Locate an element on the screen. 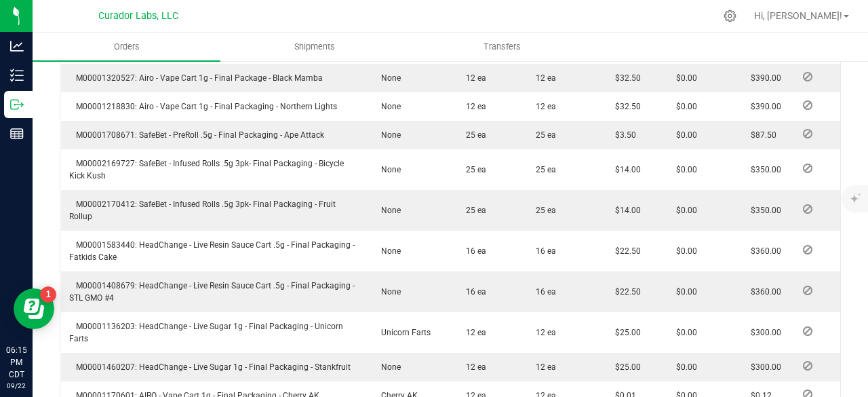 The image size is (868, 397). a: Transfers is located at coordinates (502, 47).